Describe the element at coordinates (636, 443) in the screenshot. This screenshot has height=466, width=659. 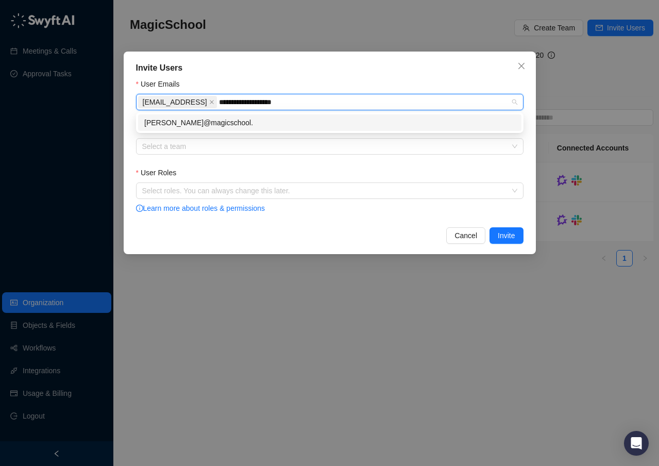
I see `div: Open Intercom Messenger` at that location.